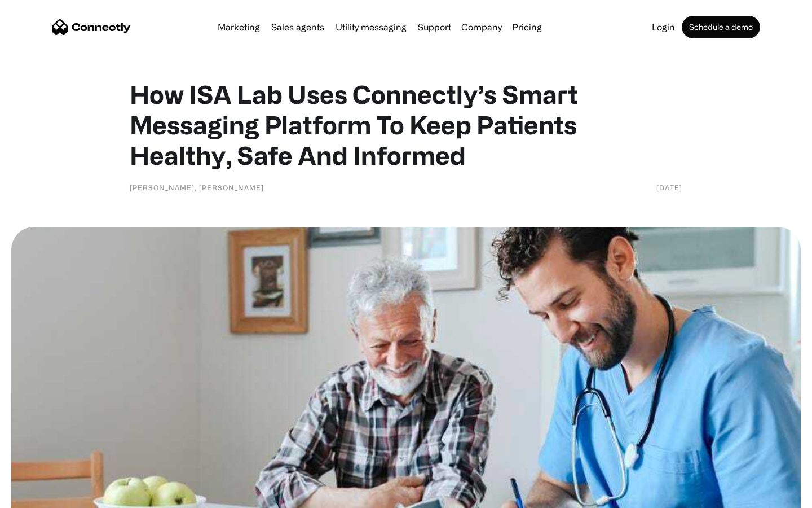  I want to click on h1: How ISA Lab Uses Connectly’s Smart Messaging Platform To Keep Patients Healthy, Safe And Informed, so click(406, 124).